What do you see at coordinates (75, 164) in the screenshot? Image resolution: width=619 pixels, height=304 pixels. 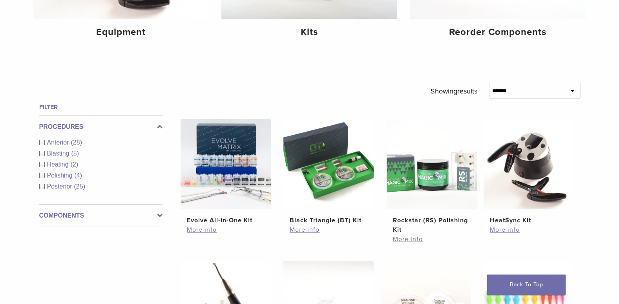 I see `span: (2)` at bounding box center [75, 164].